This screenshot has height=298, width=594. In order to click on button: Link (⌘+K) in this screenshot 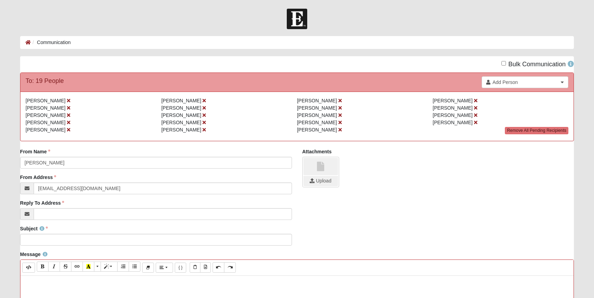, I will do `click(77, 266)`.